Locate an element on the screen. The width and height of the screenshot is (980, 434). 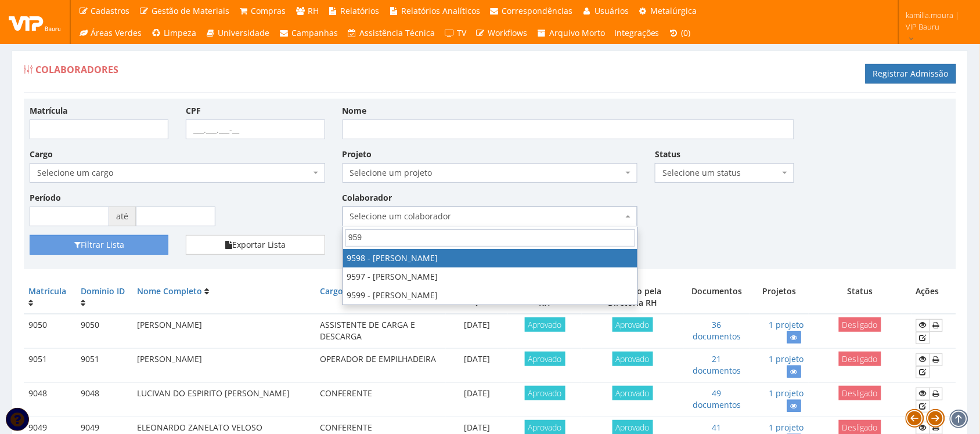
a: 49 documentos is located at coordinates (716, 398).